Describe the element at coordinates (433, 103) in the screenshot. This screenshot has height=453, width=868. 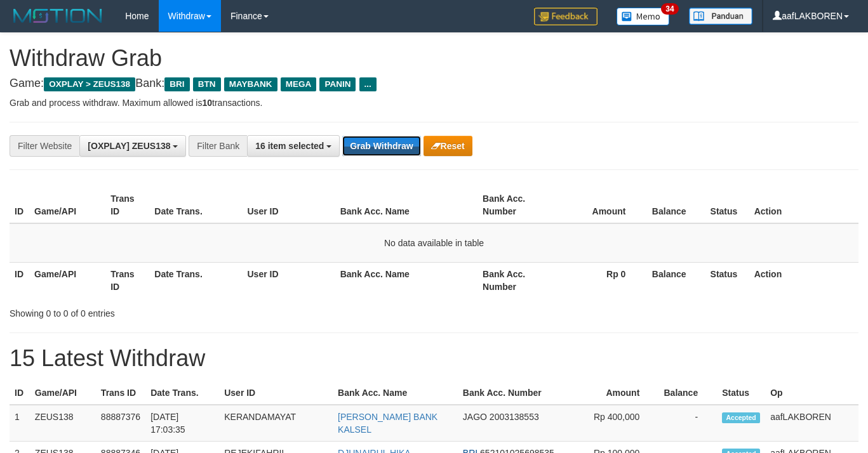
I see `p: Grab and process withdraw. Maximum allowed is transactions.` at that location.